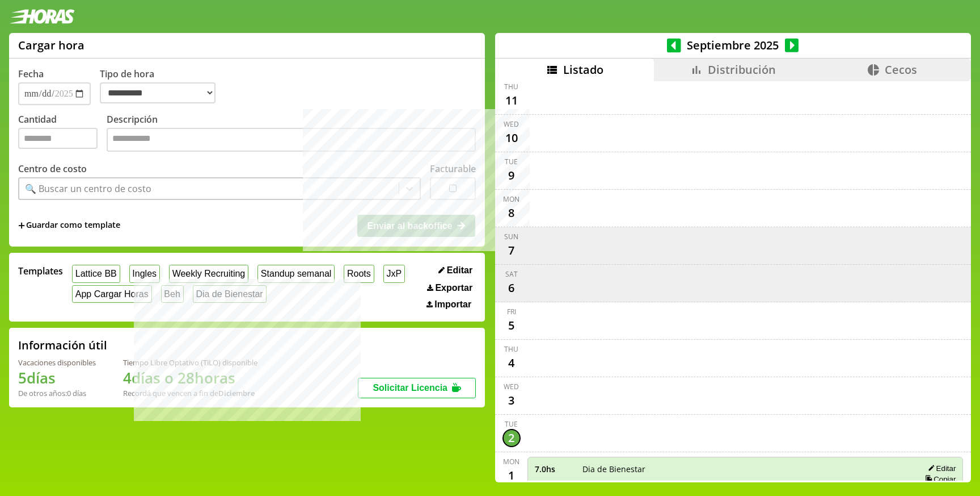 Image resolution: width=980 pixels, height=496 pixels. I want to click on div: 6, so click(512, 288).